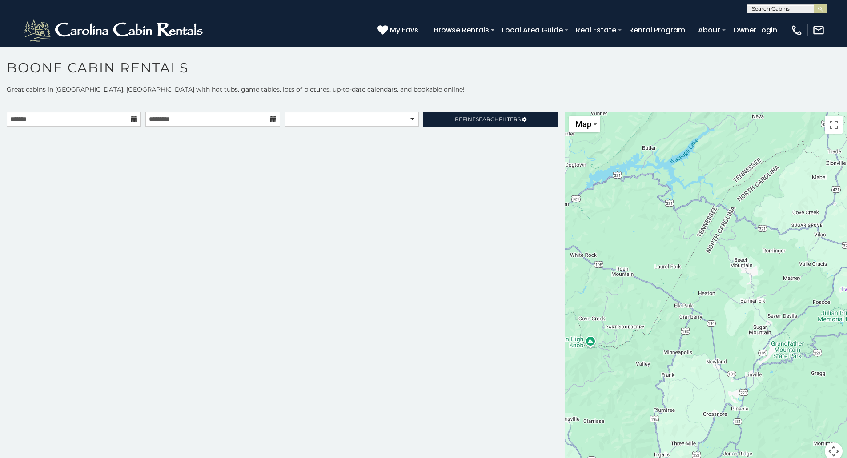  Describe the element at coordinates (585, 124) in the screenshot. I see `button: Change map style` at that location.